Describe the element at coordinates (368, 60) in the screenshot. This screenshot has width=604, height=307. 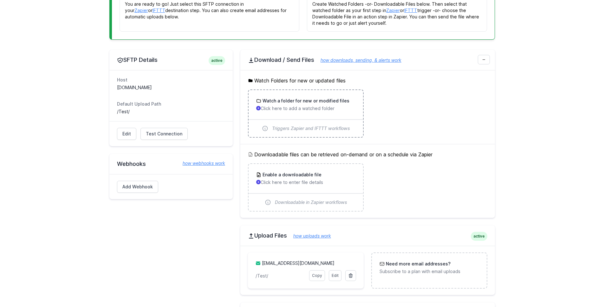
I see `h2: Download / Send Files` at that location.